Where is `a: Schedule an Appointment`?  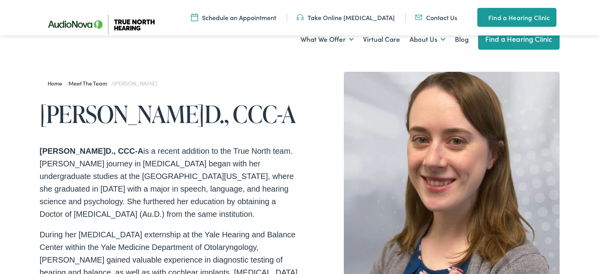
a: Schedule an Appointment is located at coordinates (234, 17).